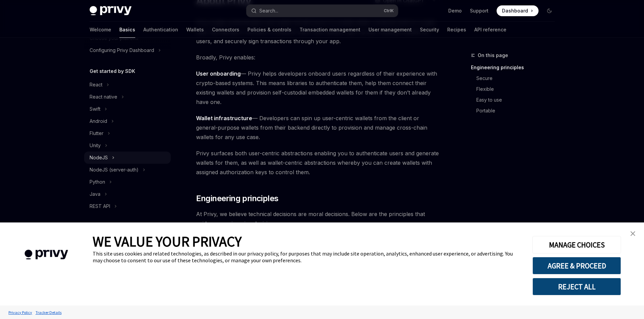  What do you see at coordinates (122, 50) in the screenshot?
I see `div: Configuring Privy Dashboard` at bounding box center [122, 50].